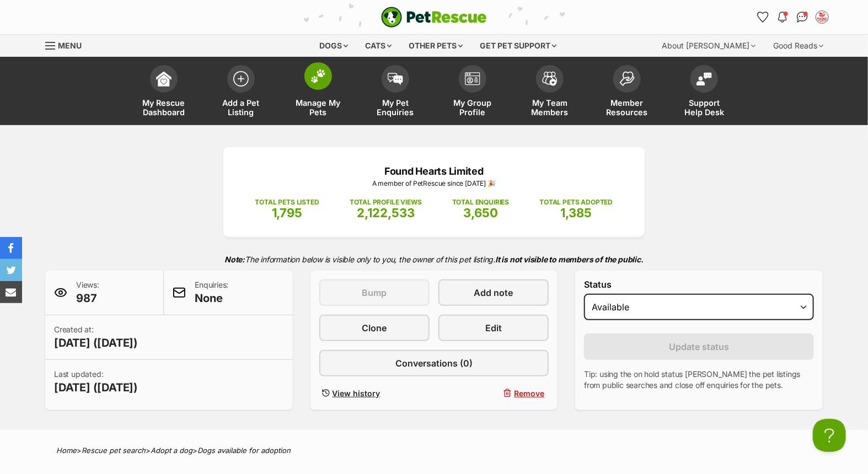 Image resolution: width=868 pixels, height=474 pixels. What do you see at coordinates (172, 451) in the screenshot?
I see `a: Adopt a dog` at bounding box center [172, 451].